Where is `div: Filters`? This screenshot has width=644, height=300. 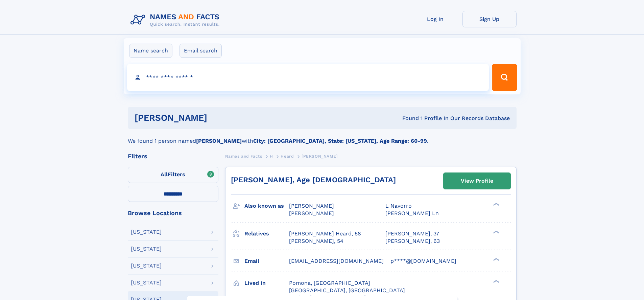
div: Filters is located at coordinates (173, 156).